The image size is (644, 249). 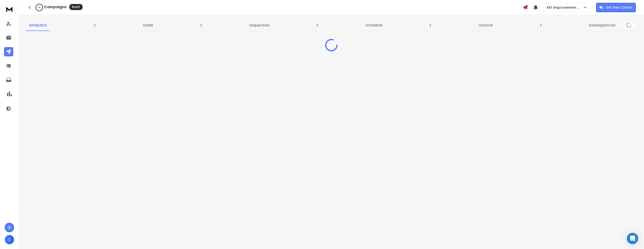 What do you see at coordinates (10, 239) in the screenshot?
I see `button: C` at bounding box center [10, 239].